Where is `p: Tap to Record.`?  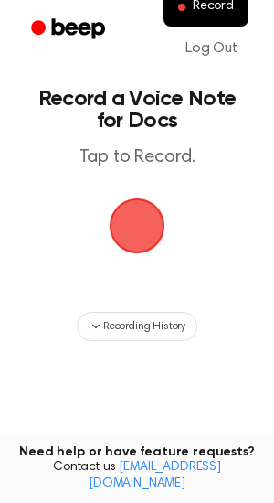
p: Tap to Record. is located at coordinates (137, 157).